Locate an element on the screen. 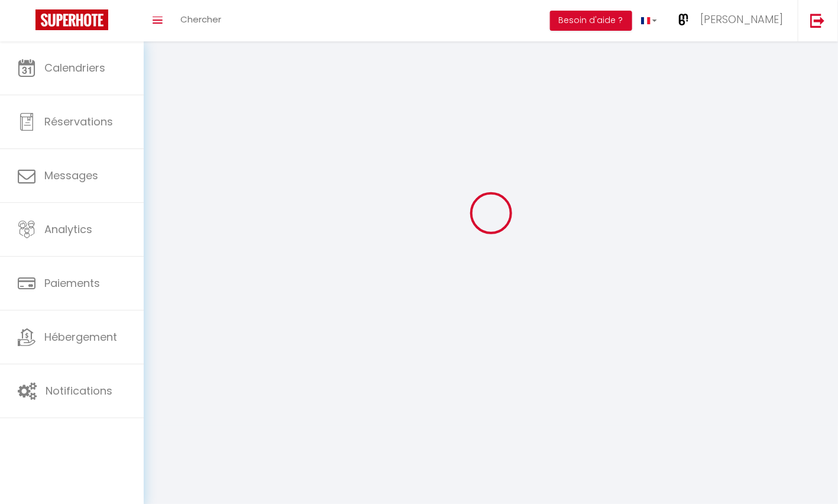  span: Notifications is located at coordinates (79, 390).